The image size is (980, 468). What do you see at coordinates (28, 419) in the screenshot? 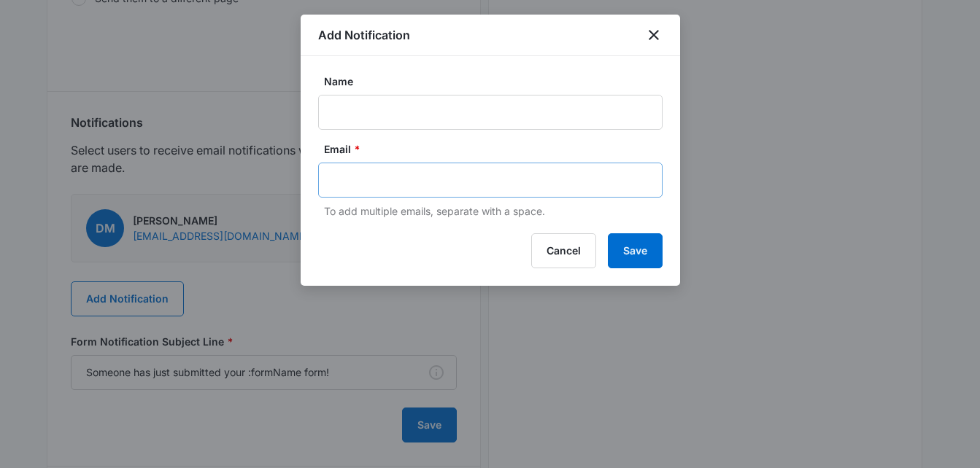
I see `span: Submit` at bounding box center [28, 419].